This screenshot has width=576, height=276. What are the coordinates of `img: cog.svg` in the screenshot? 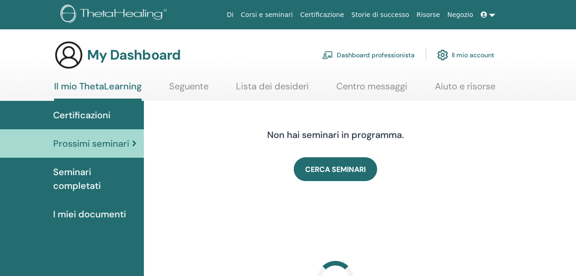 It's located at (443, 55).